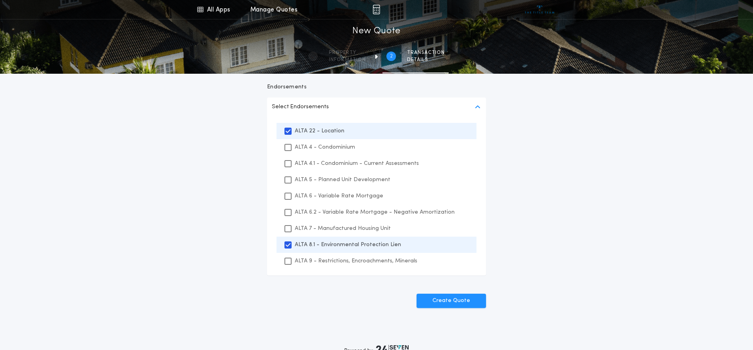  Describe the element at coordinates (426, 60) in the screenshot. I see `span: details` at that location.